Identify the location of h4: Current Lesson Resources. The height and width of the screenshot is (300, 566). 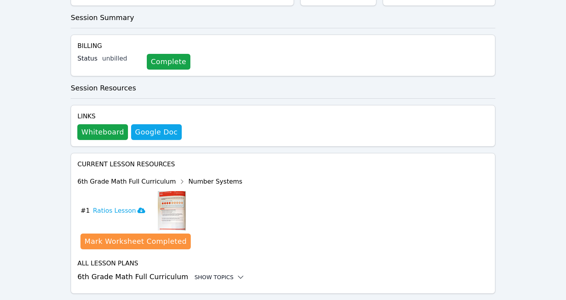
(283, 164).